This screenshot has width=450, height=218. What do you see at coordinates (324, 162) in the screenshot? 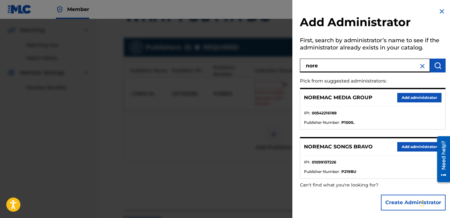
I see `strong: 01099157226` at bounding box center [324, 162].